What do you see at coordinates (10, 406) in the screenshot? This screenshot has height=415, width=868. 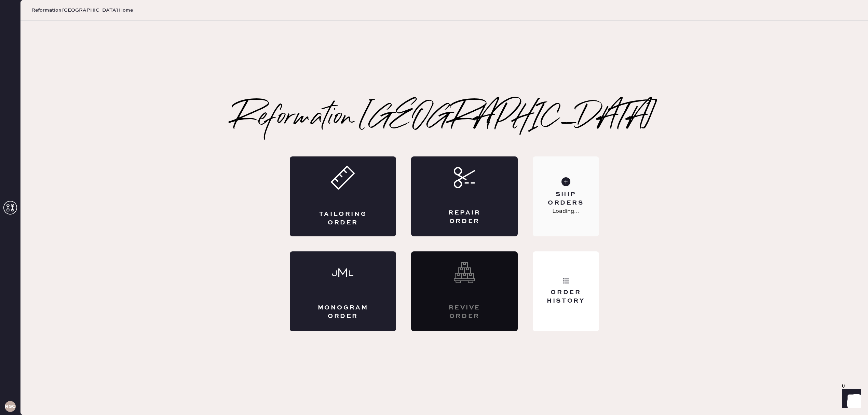 I see `h3: RSCPA` at bounding box center [10, 406].